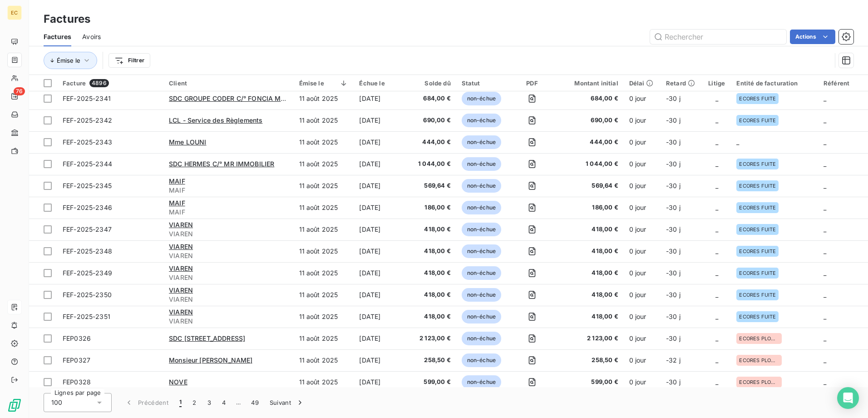  What do you see at coordinates (848, 398) in the screenshot?
I see `div: Open Intercom Messenger` at bounding box center [848, 398].